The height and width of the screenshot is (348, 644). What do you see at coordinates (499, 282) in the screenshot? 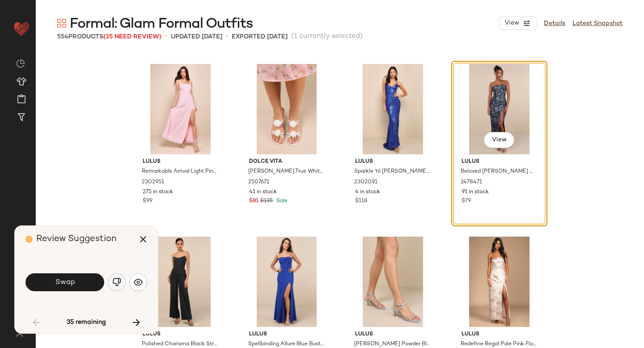
I see `img: 8409501_1674236.jpg` at bounding box center [499, 282].